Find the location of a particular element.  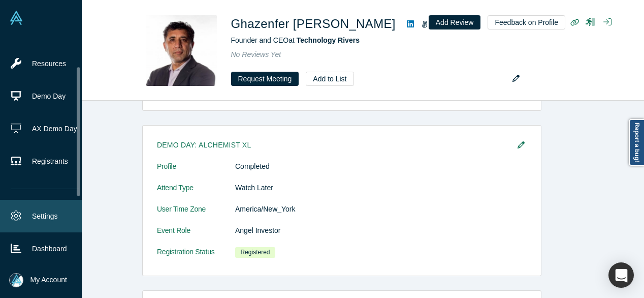

dt: User Time Zone is located at coordinates (196, 214).